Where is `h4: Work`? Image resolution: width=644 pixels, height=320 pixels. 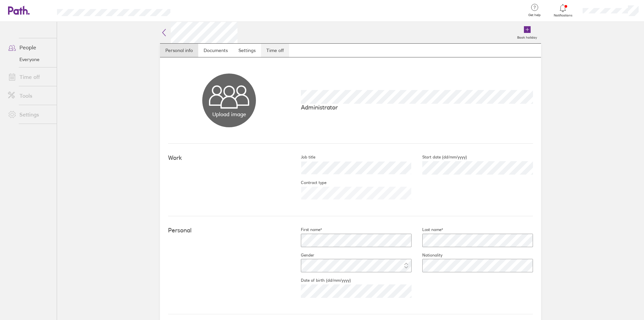
h4: Work is located at coordinates (229, 157).